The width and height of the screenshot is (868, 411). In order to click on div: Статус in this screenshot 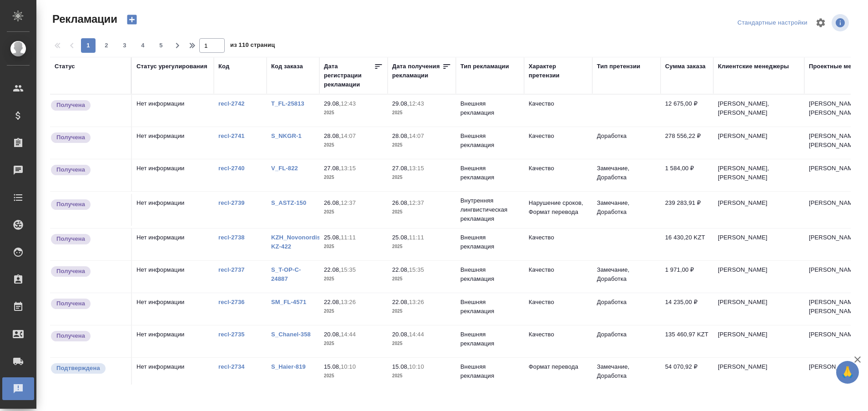, I will do `click(64, 66)`.